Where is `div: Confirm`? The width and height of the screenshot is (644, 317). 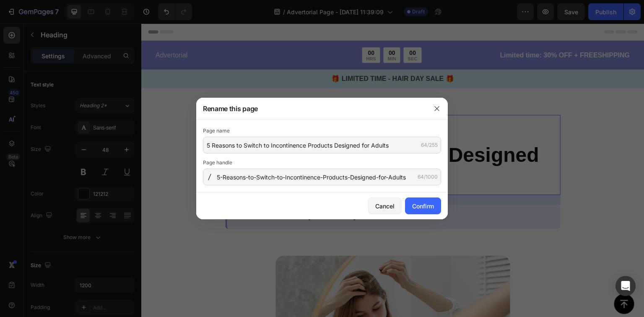
div: Confirm is located at coordinates (423, 206).